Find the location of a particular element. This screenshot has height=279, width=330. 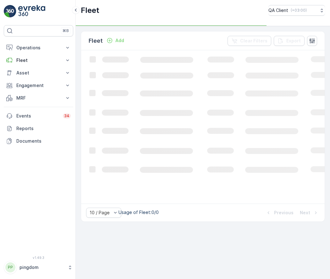

button: Operations is located at coordinates (38, 48).